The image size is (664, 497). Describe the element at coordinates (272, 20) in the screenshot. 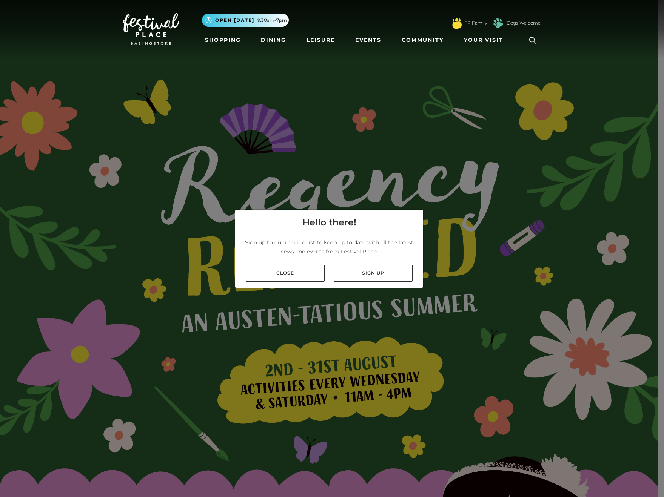

I see `span: 9.30am-7pm` at that location.